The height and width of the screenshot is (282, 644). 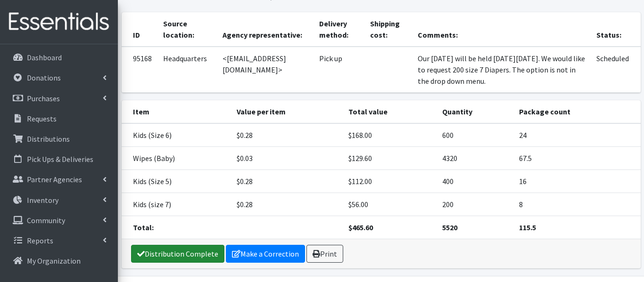 What do you see at coordinates (389, 204) in the screenshot?
I see `td: $56.00` at bounding box center [389, 204].